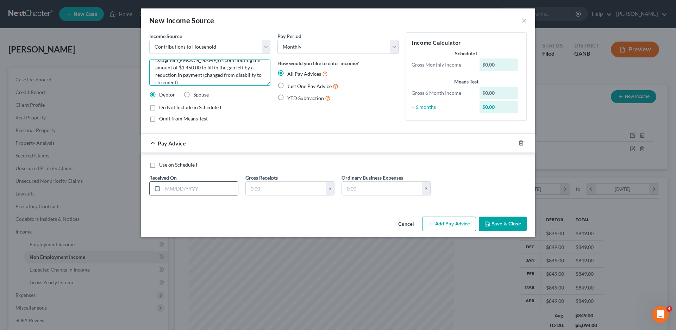 The width and height of the screenshot is (676, 330). I want to click on label: Ordinary Business Expenses, so click(372, 177).